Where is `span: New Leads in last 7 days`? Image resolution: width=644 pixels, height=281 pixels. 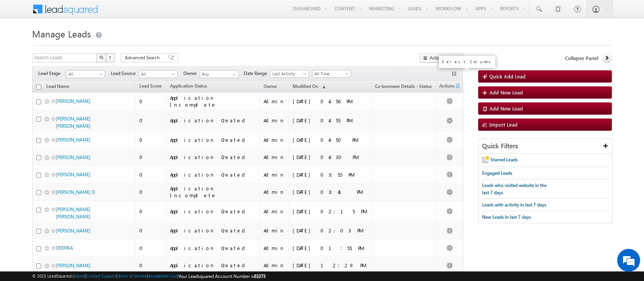
span: New Leads in last 7 days is located at coordinates (507, 217).